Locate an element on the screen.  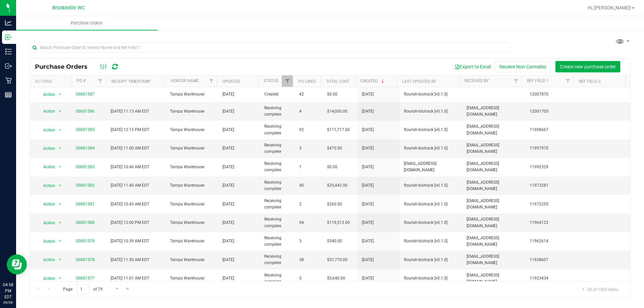
span: 5 is located at coordinates (309, 279).